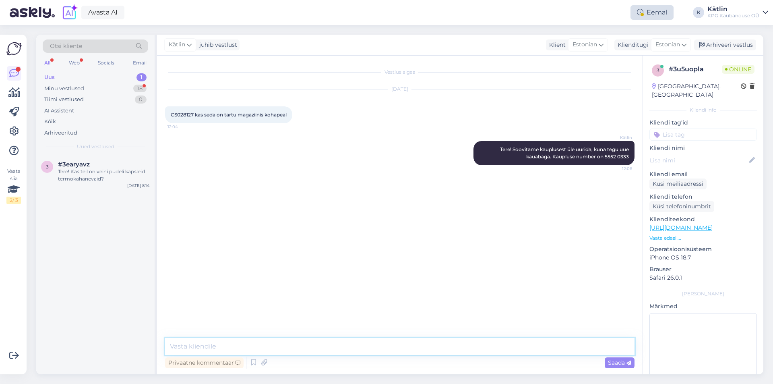 The height and width of the screenshot is (384, 773). I want to click on p: Märkmed, so click(703, 306).